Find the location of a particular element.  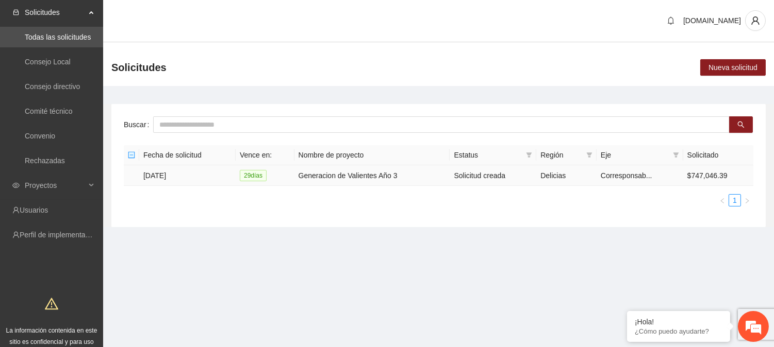

div: Chatee con nosotros ahora is located at coordinates (113, 59).